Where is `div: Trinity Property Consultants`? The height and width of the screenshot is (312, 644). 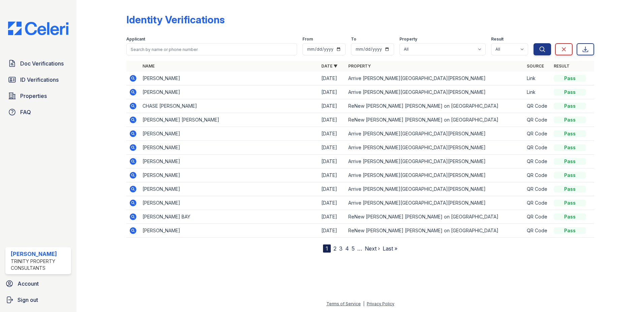
div: Trinity Property Consultants is located at coordinates (39, 264).